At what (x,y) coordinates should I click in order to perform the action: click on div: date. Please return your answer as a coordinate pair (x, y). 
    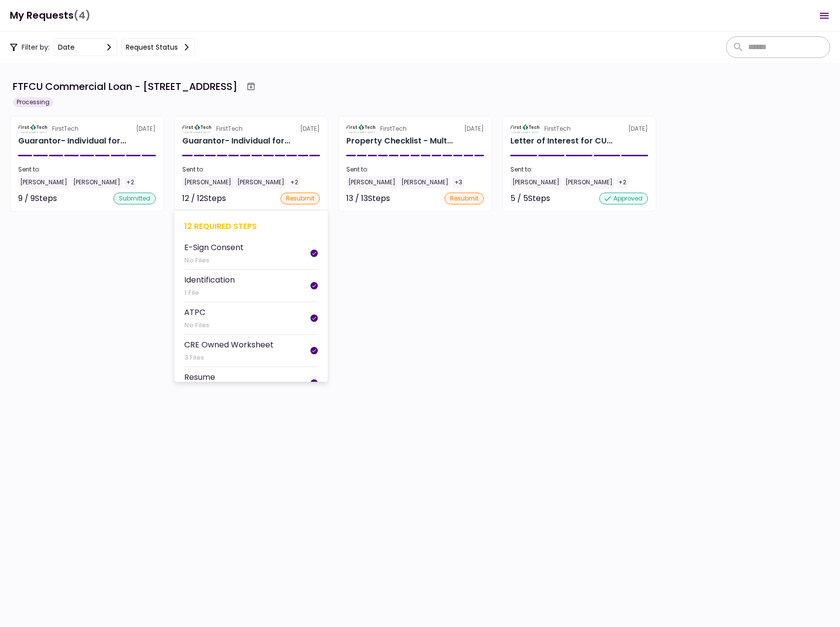
    Looking at the image, I should click on (66, 47).